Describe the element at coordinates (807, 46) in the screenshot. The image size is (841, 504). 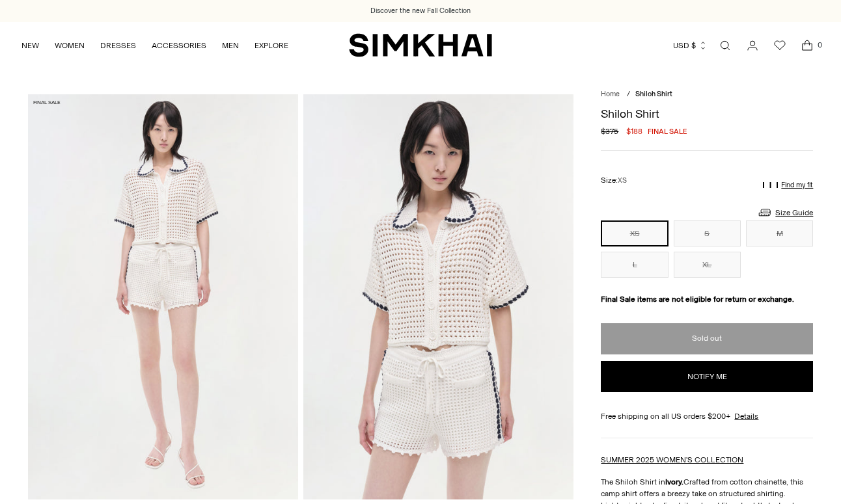
I see `a: Open cart modal` at that location.